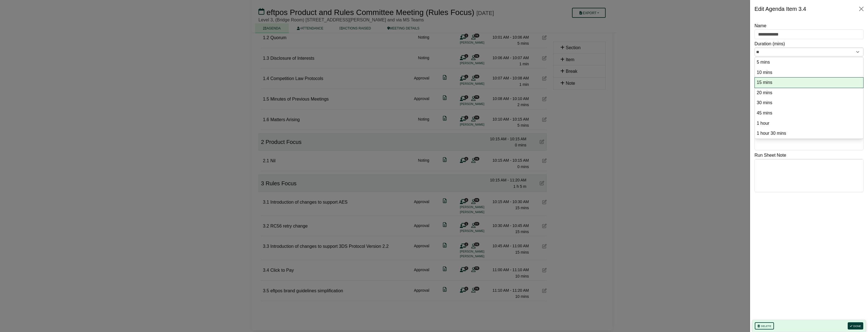 Image resolution: width=868 pixels, height=332 pixels. What do you see at coordinates (809, 103) in the screenshot?
I see `option: 30 mins` at bounding box center [809, 103].